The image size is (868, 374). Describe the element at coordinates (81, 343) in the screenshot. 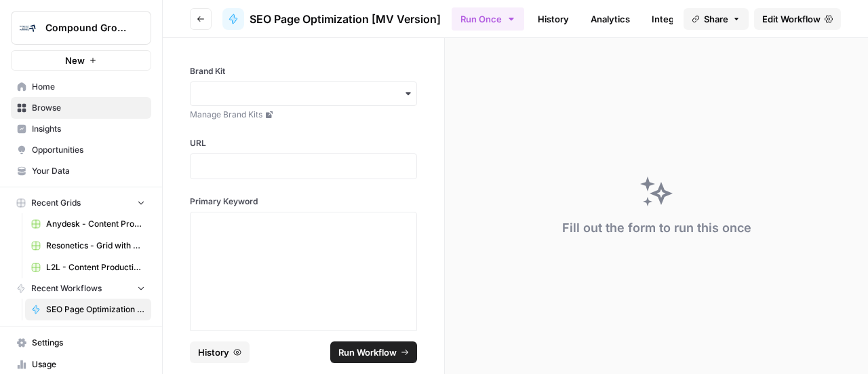

I see `a: Settings` at that location.